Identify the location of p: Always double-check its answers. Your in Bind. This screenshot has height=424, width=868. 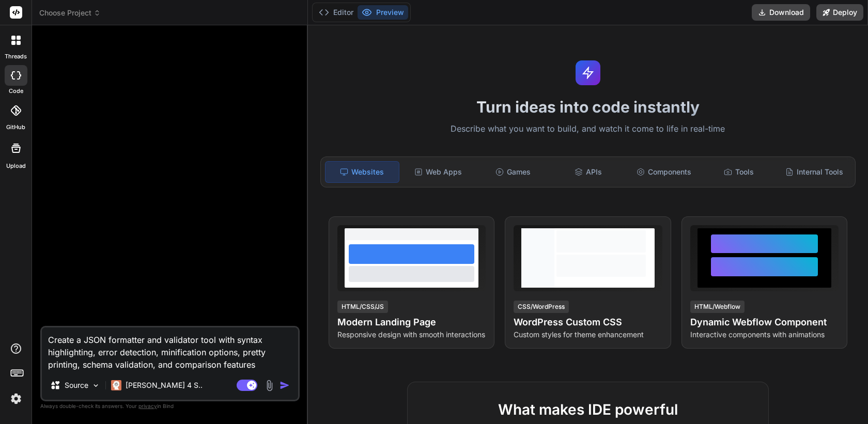
(170, 406).